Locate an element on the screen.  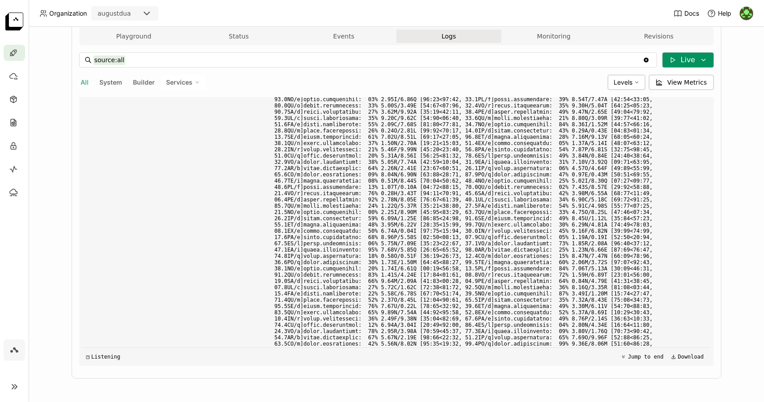
div: Help is located at coordinates (720, 13).